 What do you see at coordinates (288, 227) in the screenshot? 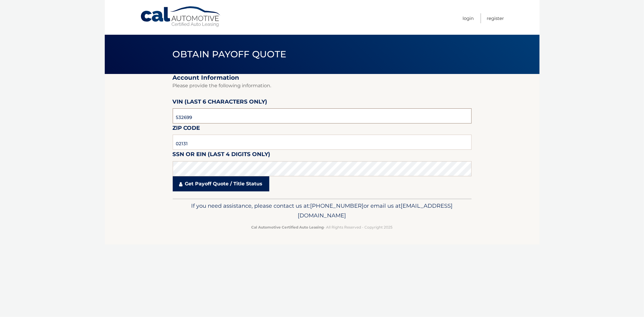
I see `strong: Cal Automotive Certified Auto Leasing` at bounding box center [288, 227].